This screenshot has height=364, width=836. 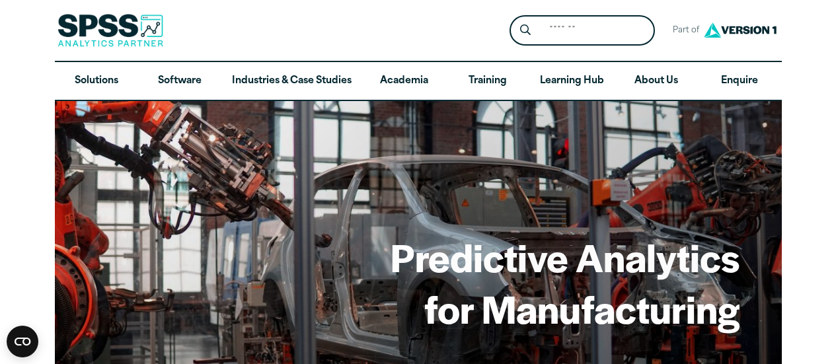 I want to click on button: Search magnifying glass icon, so click(x=525, y=30).